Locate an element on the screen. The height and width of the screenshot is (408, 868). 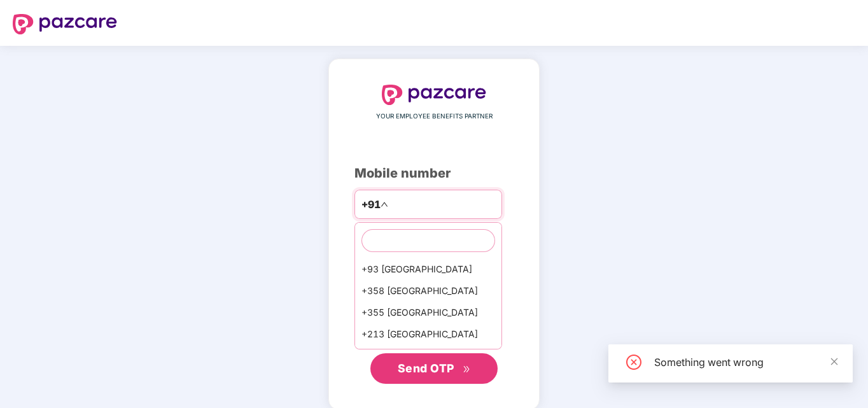
div: Mobile number is located at coordinates (434, 173).